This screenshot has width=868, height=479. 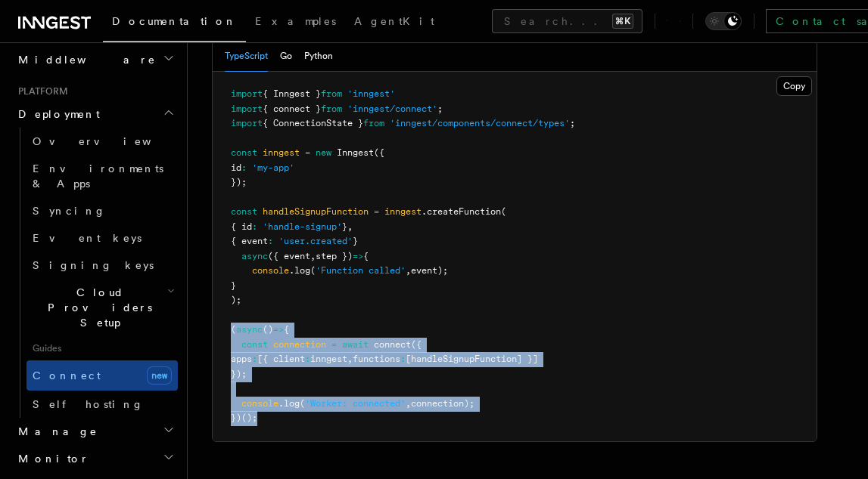 What do you see at coordinates (102, 404) in the screenshot?
I see `a: Self hosting` at bounding box center [102, 404].